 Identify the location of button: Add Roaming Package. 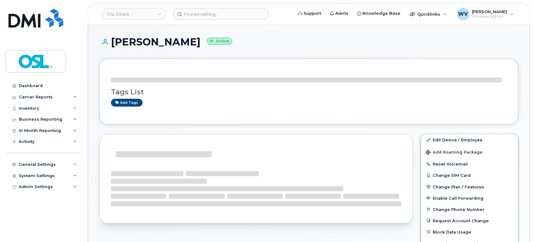
(469, 152).